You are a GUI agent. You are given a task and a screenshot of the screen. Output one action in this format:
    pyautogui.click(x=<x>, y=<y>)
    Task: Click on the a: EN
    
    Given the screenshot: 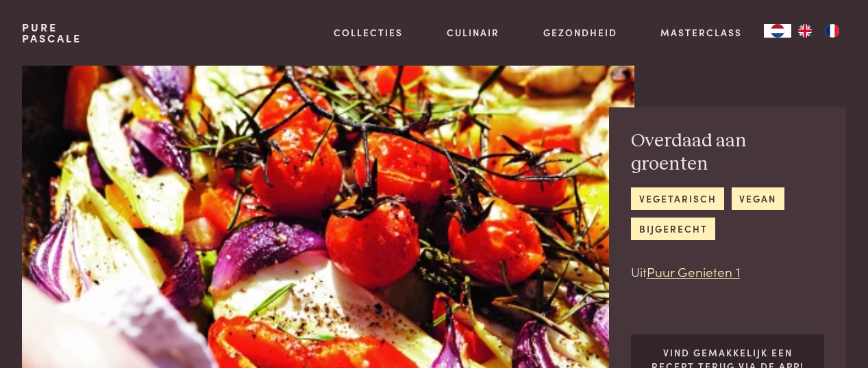 What is the action you would take?
    pyautogui.click(x=805, y=31)
    